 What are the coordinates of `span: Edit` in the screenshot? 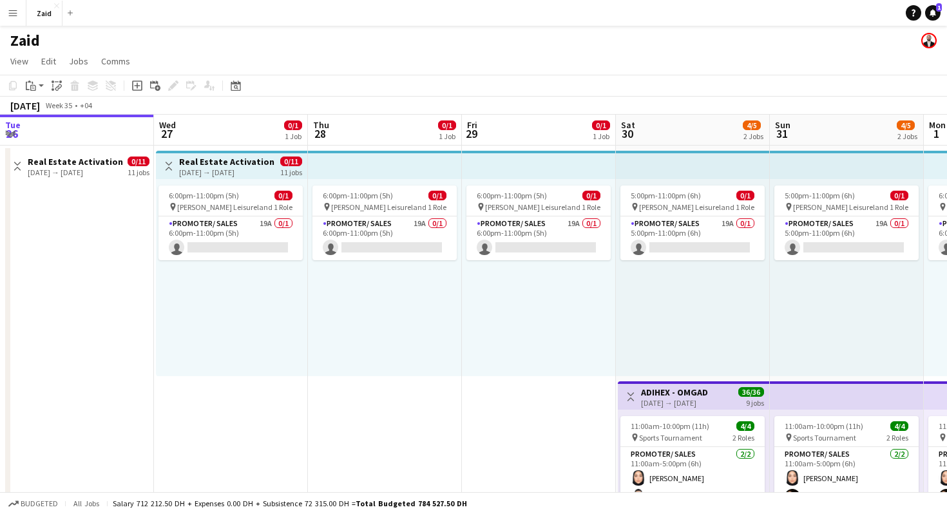 It's located at (48, 61).